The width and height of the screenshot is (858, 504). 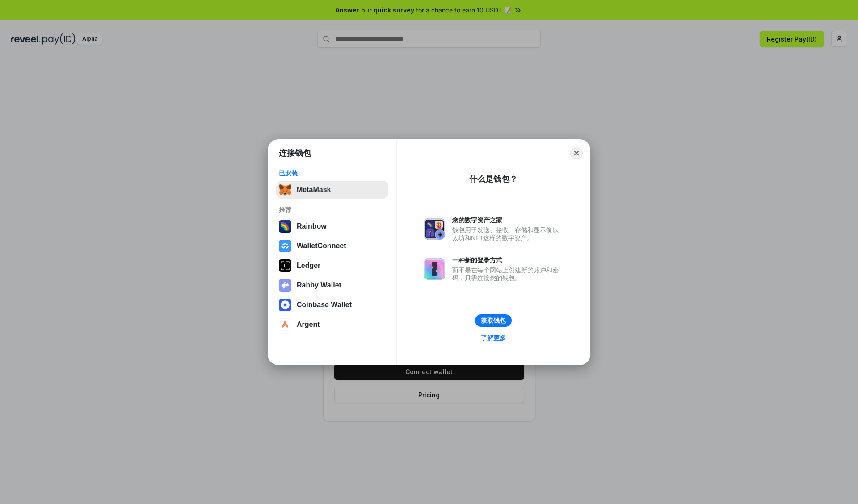 I want to click on h1: 连接钱包, so click(x=295, y=154).